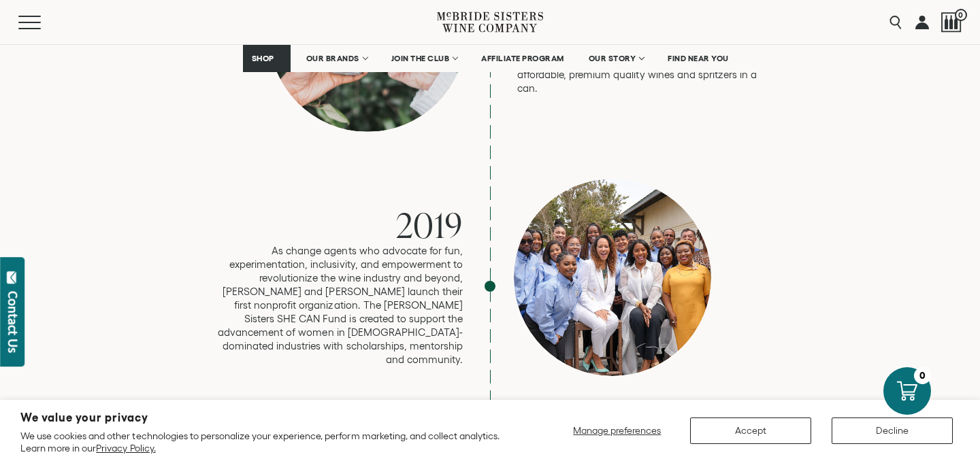 The image size is (980, 461). What do you see at coordinates (617, 431) in the screenshot?
I see `button: Manage preferences` at bounding box center [617, 431].